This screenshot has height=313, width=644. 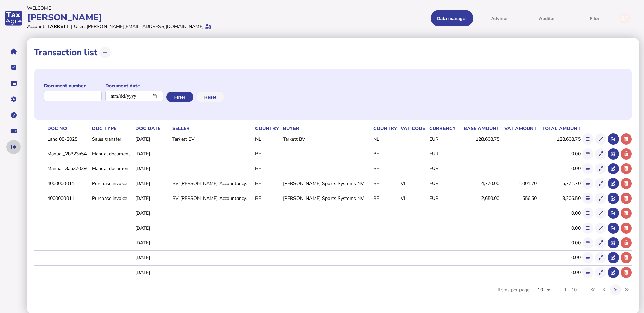 What do you see at coordinates (66, 52) in the screenshot?
I see `h1: Transaction list` at bounding box center [66, 52].